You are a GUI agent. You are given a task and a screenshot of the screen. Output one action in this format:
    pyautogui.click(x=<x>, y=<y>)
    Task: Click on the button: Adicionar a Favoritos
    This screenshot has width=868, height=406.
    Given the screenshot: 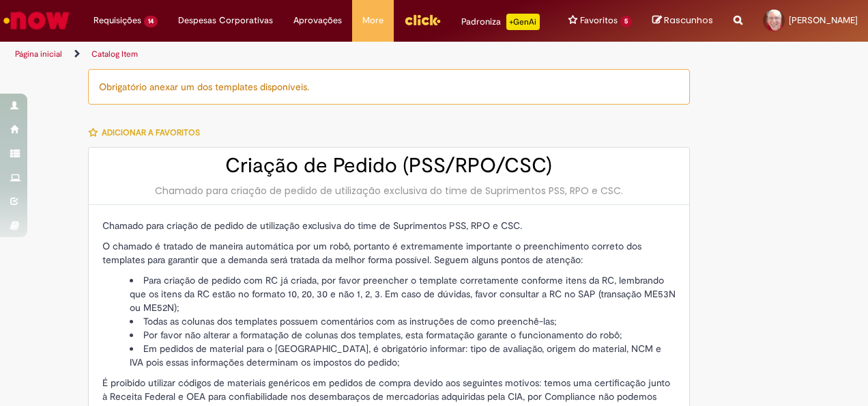 What is the action you would take?
    pyautogui.click(x=147, y=133)
    